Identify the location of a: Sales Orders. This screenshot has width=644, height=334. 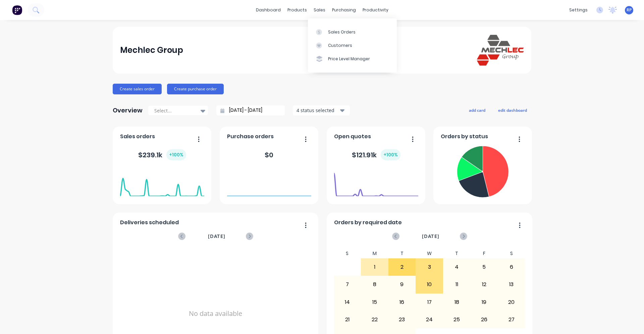
(352, 31).